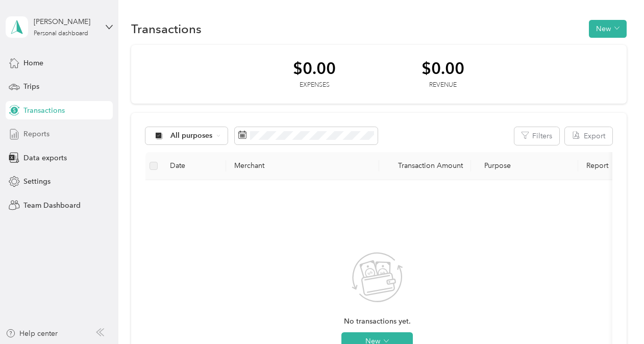  I want to click on span: No transactions yet., so click(377, 322).